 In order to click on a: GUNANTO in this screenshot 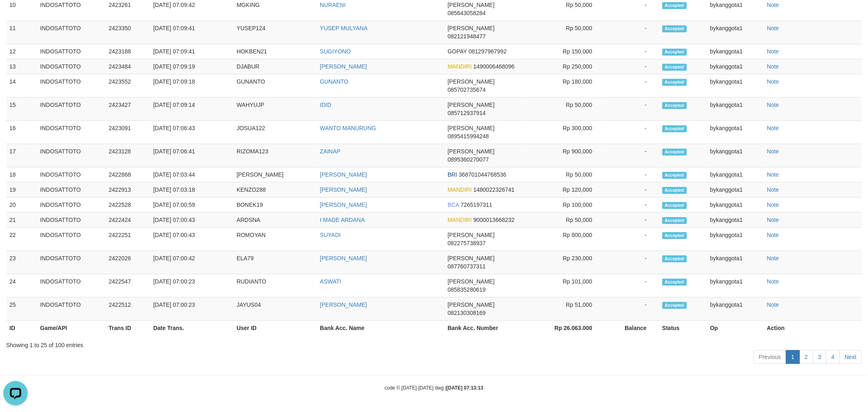, I will do `click(334, 81)`.